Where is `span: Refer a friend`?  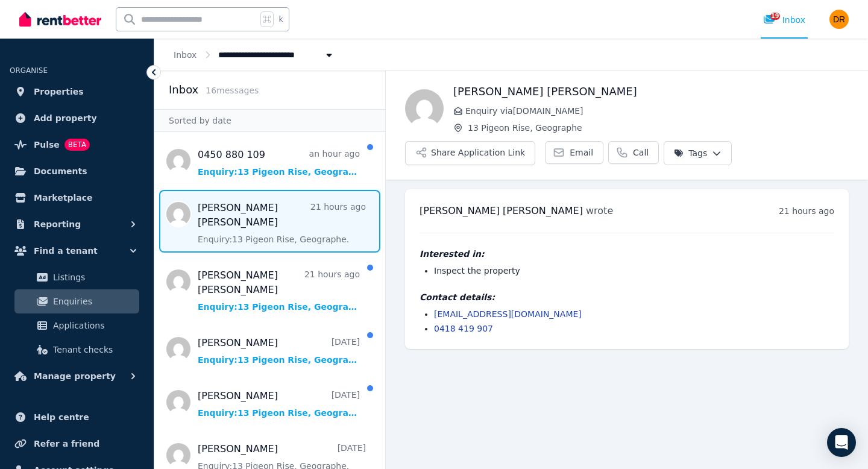 span: Refer a friend is located at coordinates (66, 444).